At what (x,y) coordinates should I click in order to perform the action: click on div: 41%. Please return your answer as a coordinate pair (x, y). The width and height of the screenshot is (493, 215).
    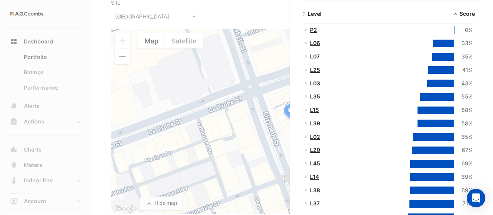
    Looking at the image, I should click on (463, 70).